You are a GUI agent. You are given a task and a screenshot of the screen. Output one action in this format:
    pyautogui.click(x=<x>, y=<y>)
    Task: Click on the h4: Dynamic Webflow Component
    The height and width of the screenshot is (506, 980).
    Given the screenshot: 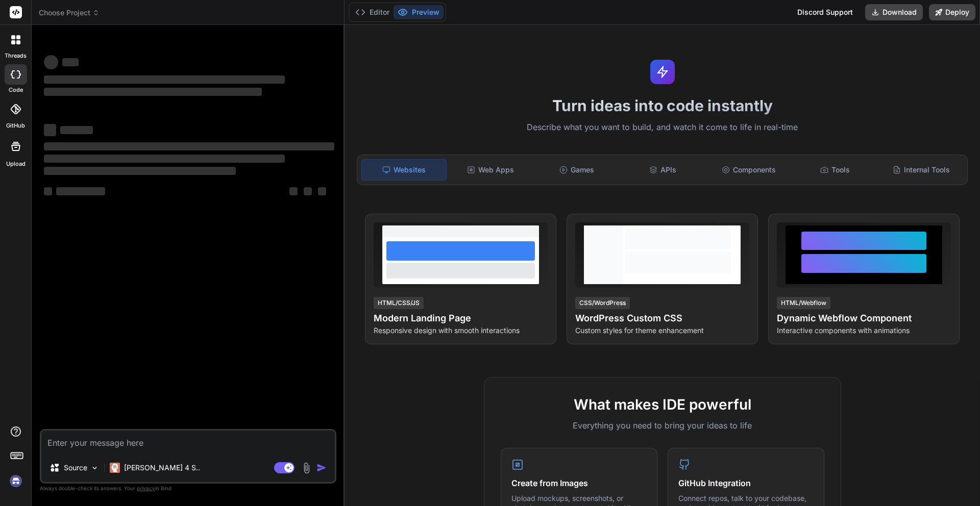 What is the action you would take?
    pyautogui.click(x=864, y=318)
    